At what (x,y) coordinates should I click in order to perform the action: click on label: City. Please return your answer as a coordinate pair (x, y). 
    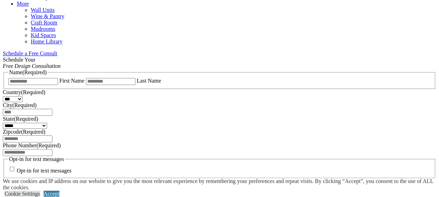
    Looking at the image, I should click on (20, 105).